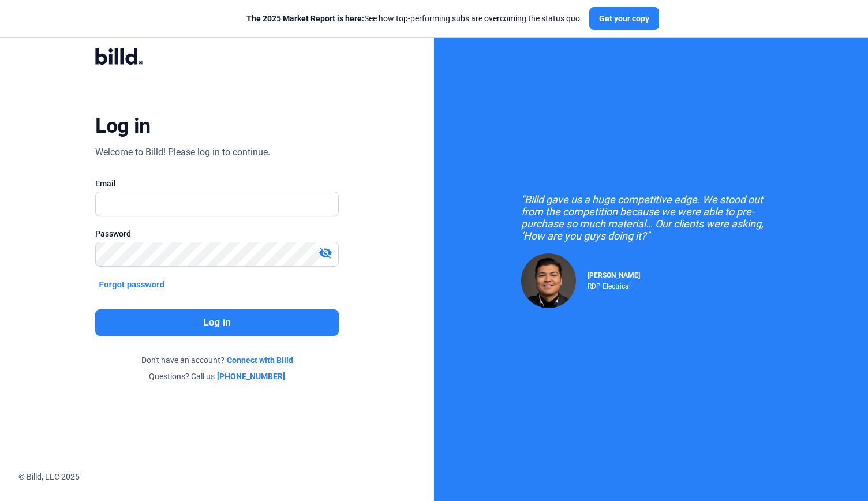  What do you see at coordinates (548, 280) in the screenshot?
I see `img: Raul Pacheco` at bounding box center [548, 280].